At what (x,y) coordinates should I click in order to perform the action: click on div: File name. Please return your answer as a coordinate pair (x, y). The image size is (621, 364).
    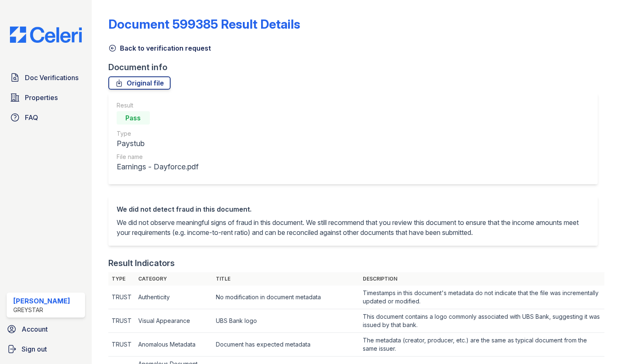
    Looking at the image, I should click on (157, 157).